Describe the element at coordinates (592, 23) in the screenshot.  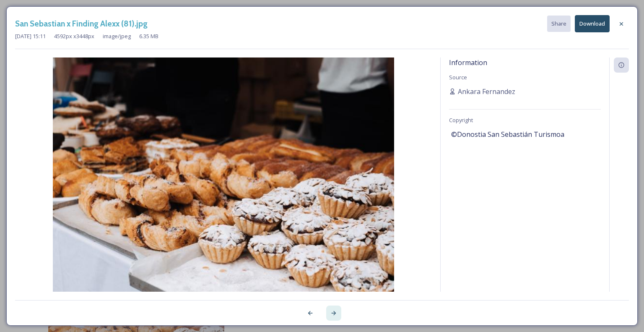
I see `button: Download` at that location.